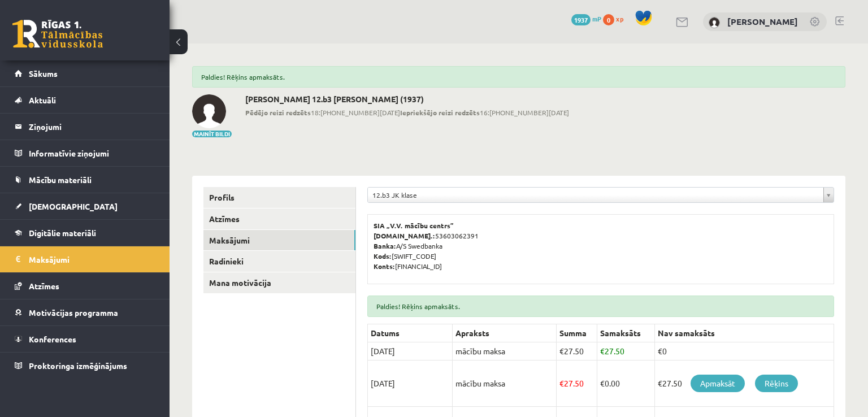 Image resolution: width=868 pixels, height=417 pixels. I want to click on legend: Ziņojumi, so click(92, 127).